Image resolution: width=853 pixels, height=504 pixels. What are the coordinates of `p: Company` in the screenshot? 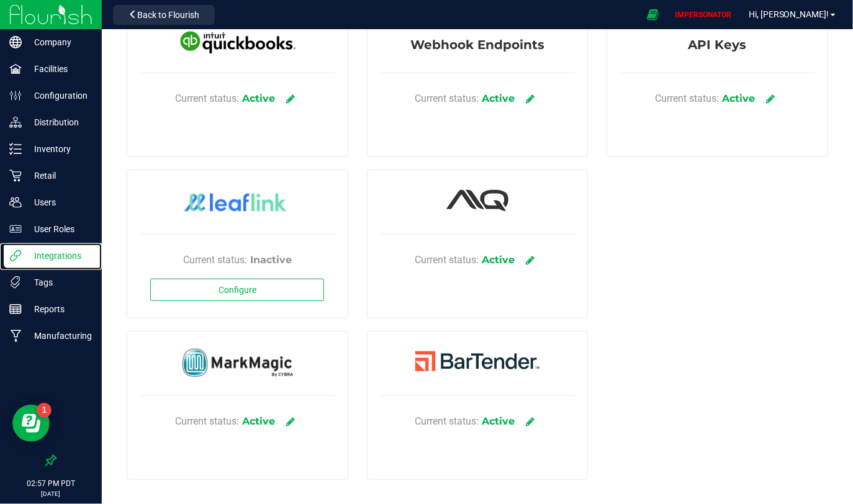 It's located at (59, 42).